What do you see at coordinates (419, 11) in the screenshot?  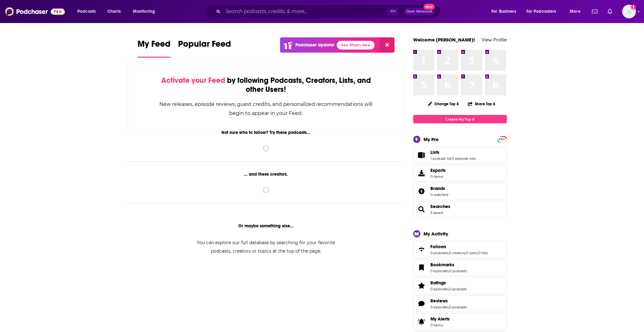 I see `button: Open AdvancedNew` at bounding box center [419, 11].